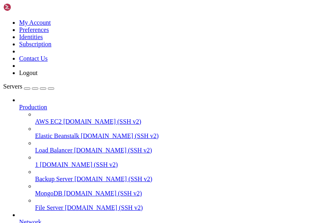  Describe the element at coordinates (33, 107) in the screenshot. I see `span: Production` at that location.